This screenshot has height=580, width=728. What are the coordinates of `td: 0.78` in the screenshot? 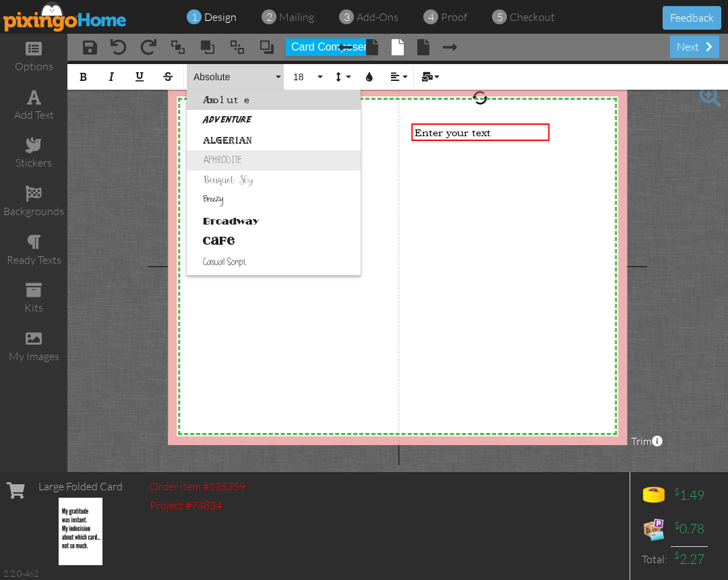 It's located at (689, 529).